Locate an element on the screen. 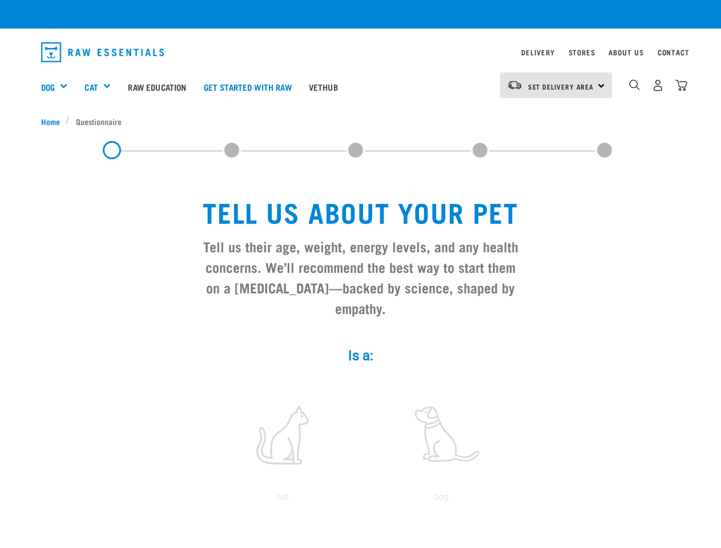 This screenshot has width=721, height=548. a: Contact is located at coordinates (674, 52).